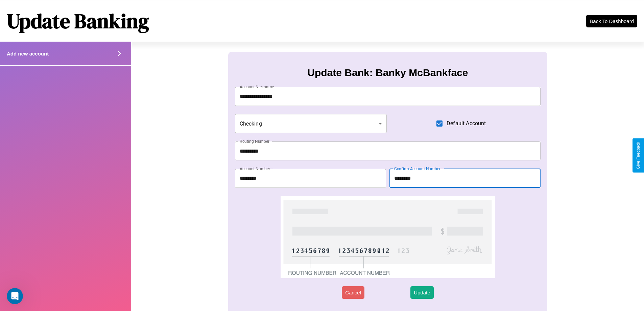 The width and height of the screenshot is (644, 311). I want to click on label: Confirm Account Number, so click(418, 169).